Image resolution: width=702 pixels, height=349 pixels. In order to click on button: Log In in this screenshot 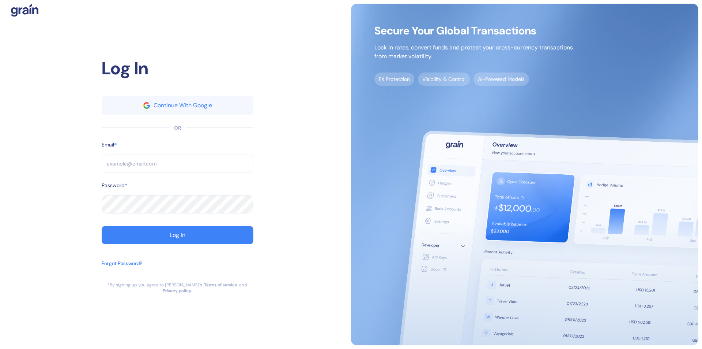, I will do `click(177, 235)`.